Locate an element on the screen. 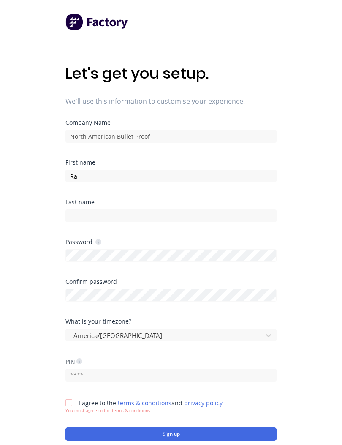  div: Password is located at coordinates (83, 241).